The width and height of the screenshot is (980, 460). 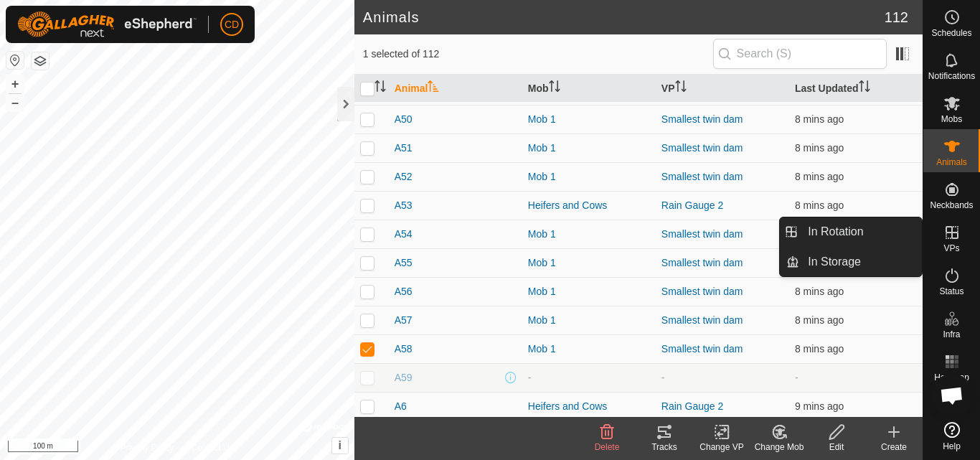 I want to click on span: i, so click(x=340, y=445).